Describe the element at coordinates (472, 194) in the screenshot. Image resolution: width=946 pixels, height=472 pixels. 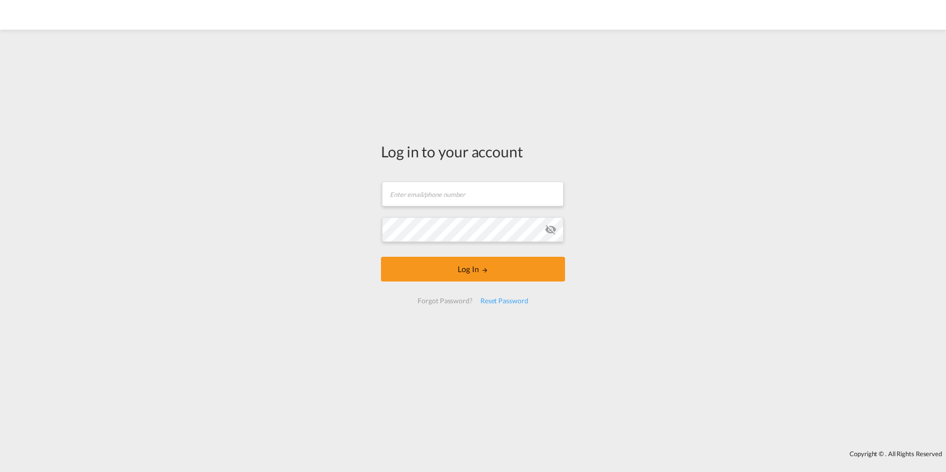
I see `input: Enter email/phone number` at that location.